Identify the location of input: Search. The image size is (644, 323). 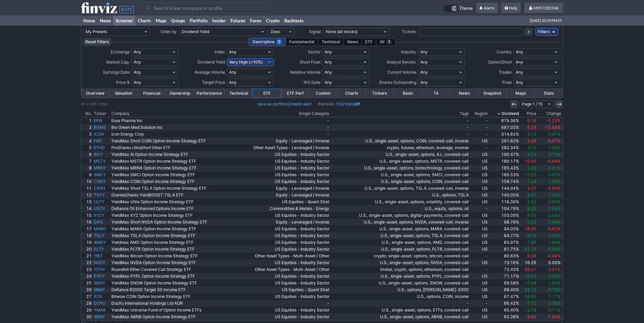
(207, 8).